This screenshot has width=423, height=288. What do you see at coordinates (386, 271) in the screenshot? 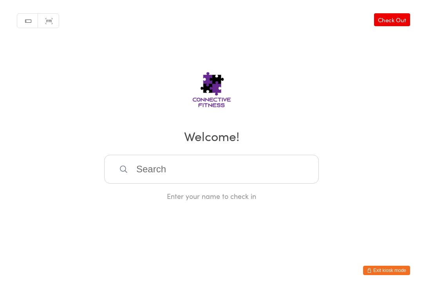
I see `button: Exit kiosk mode` at bounding box center [386, 271].